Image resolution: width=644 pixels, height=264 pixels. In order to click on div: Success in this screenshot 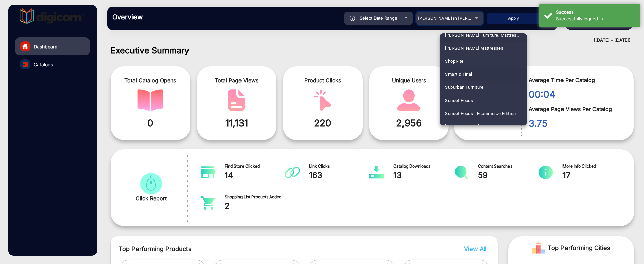, I will do `click(595, 12)`.